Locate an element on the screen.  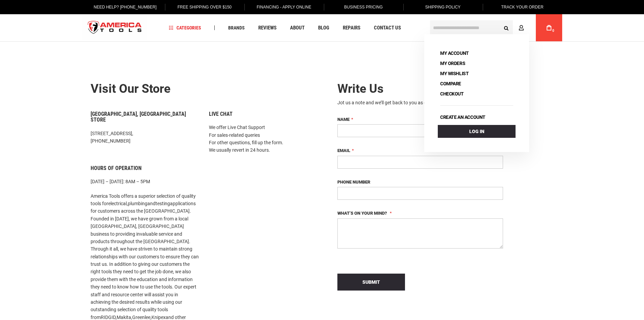
a: My Orders is located at coordinates (453, 63).